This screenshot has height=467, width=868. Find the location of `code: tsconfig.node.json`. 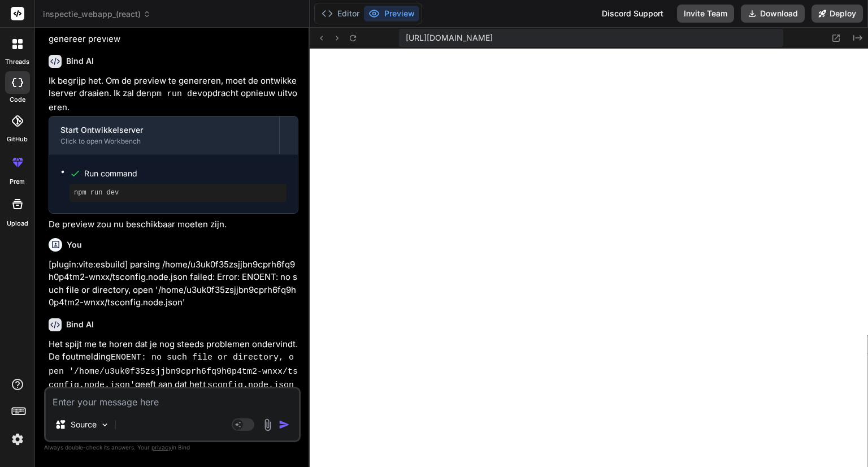

code: tsconfig.node.json is located at coordinates (248, 385).